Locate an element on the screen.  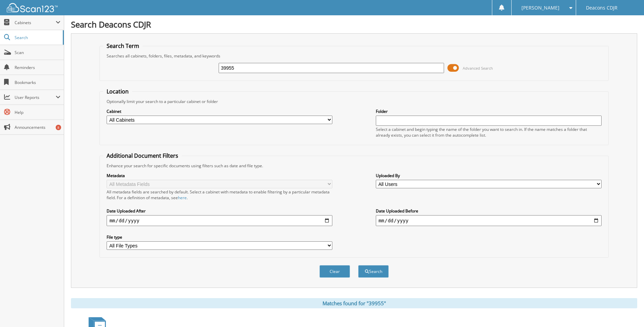
legend: Location is located at coordinates (117, 91).